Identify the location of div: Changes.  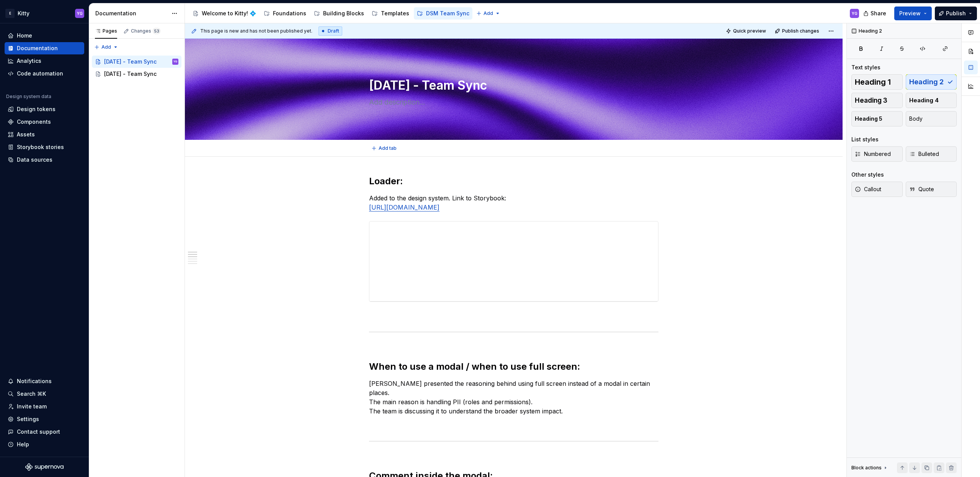
(145, 31).